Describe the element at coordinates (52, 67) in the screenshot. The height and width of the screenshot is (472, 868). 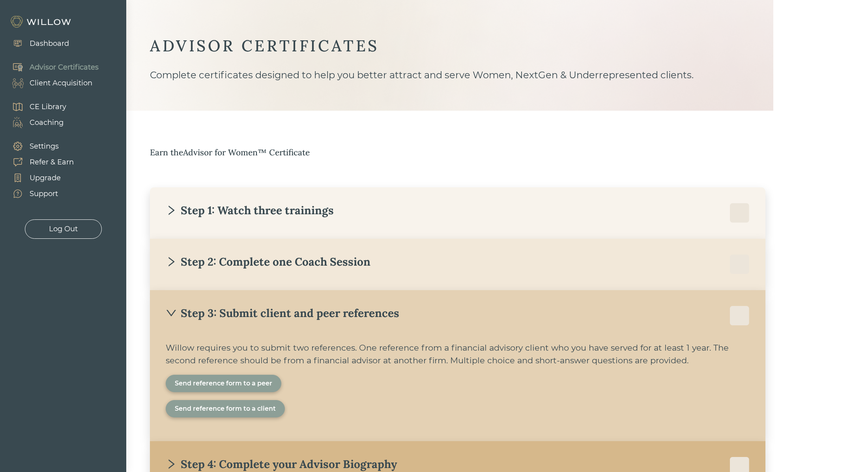
I see `a: Advisor Certificates` at that location.